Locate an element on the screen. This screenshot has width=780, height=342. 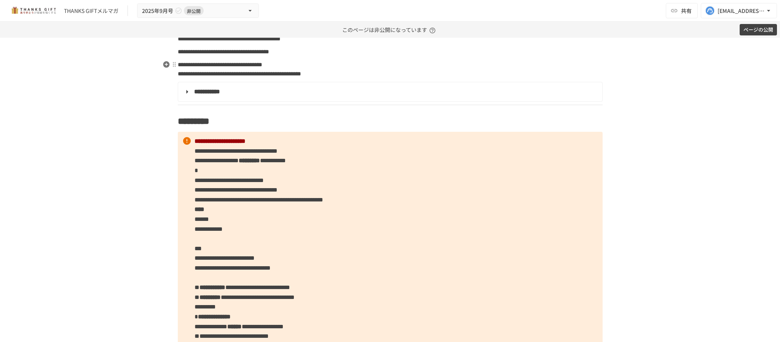
span: 共有 is located at coordinates (686, 11).